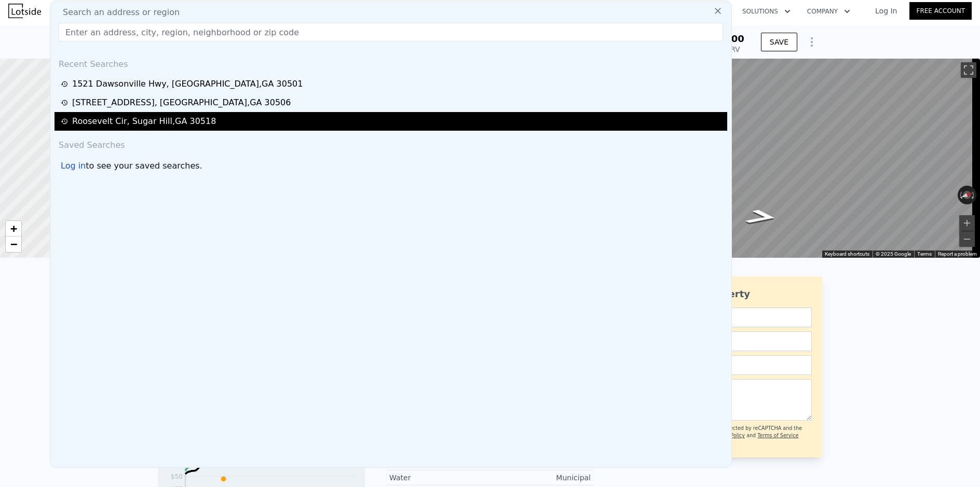  What do you see at coordinates (960, 195) in the screenshot?
I see `button: Rotate counterclockwise` at bounding box center [960, 195].